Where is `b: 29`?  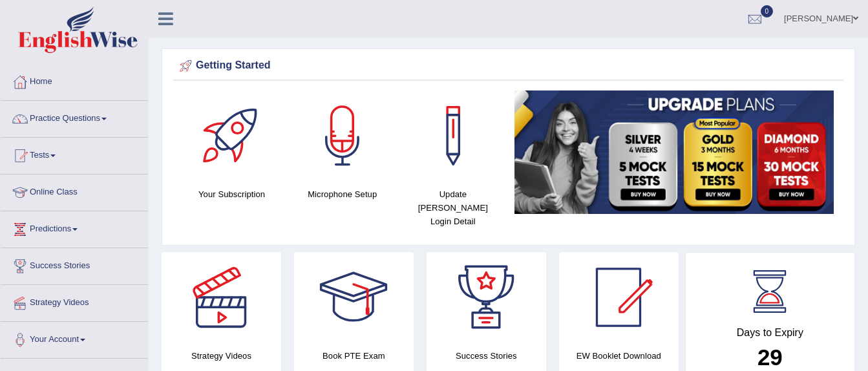
b: 29 is located at coordinates (770, 357).